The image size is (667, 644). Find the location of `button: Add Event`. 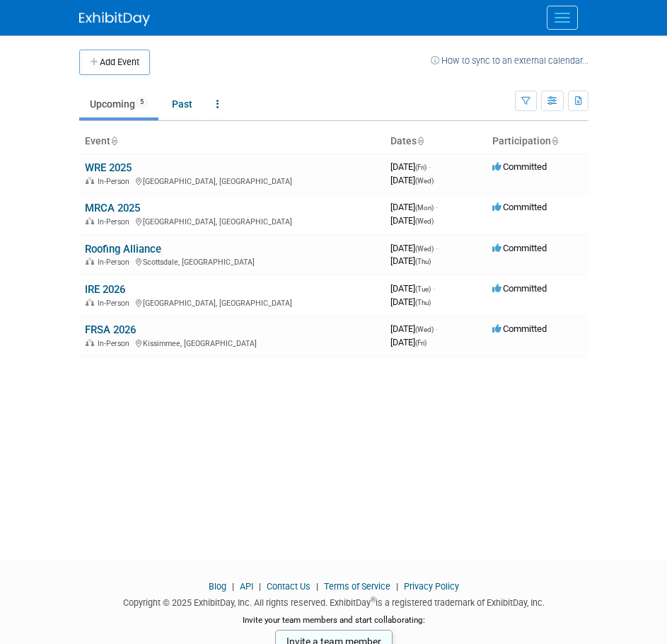

button: Add Event is located at coordinates (115, 62).